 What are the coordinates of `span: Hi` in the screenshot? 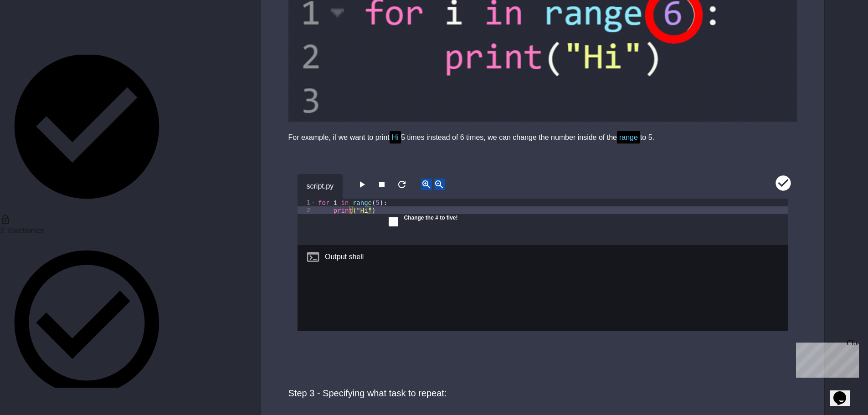 It's located at (395, 137).